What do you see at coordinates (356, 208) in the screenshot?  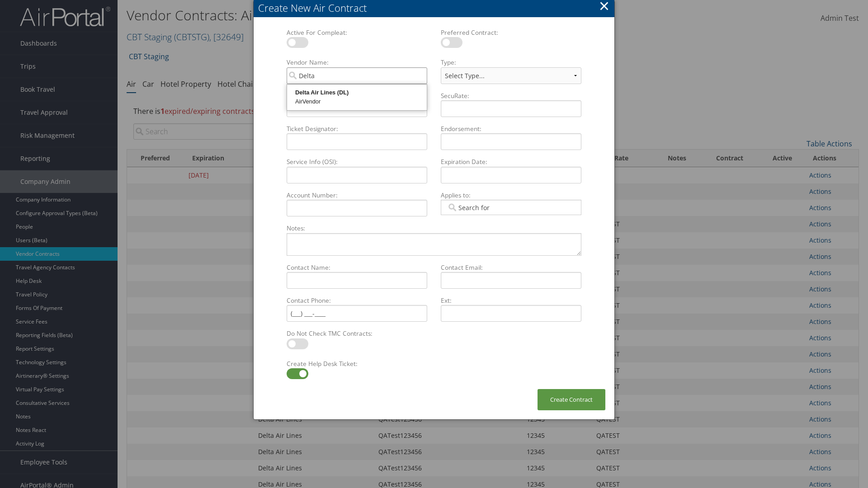 I see `input: Account Number:` at bounding box center [356, 208].